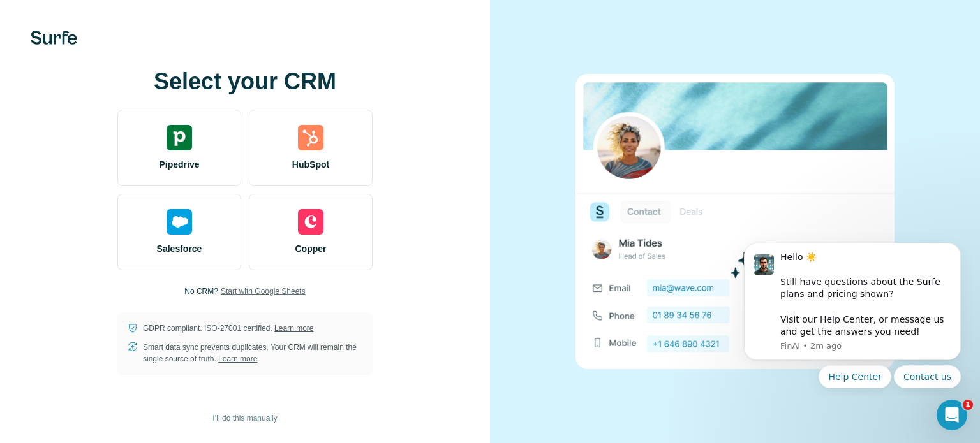  I want to click on div: Message content, so click(141, 63).